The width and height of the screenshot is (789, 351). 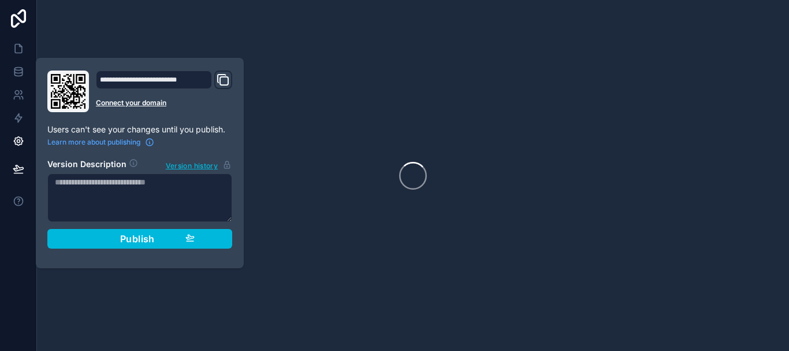 I want to click on span: Learn more about publishing, so click(x=94, y=142).